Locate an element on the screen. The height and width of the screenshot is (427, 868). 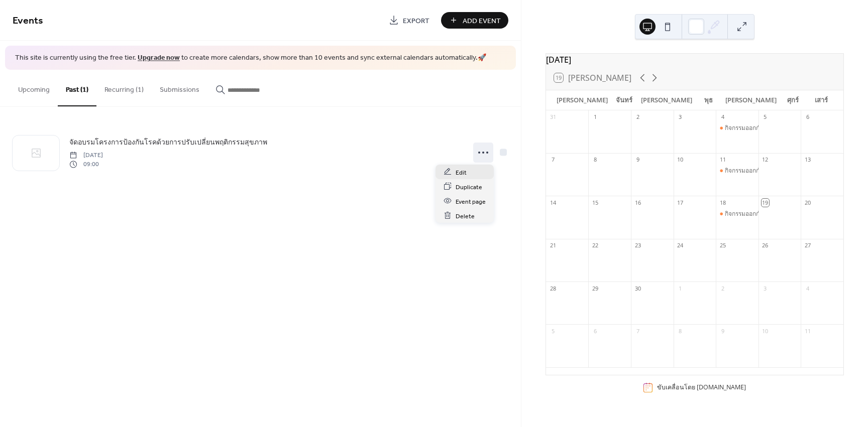
div: เสาร์ is located at coordinates (822, 100).